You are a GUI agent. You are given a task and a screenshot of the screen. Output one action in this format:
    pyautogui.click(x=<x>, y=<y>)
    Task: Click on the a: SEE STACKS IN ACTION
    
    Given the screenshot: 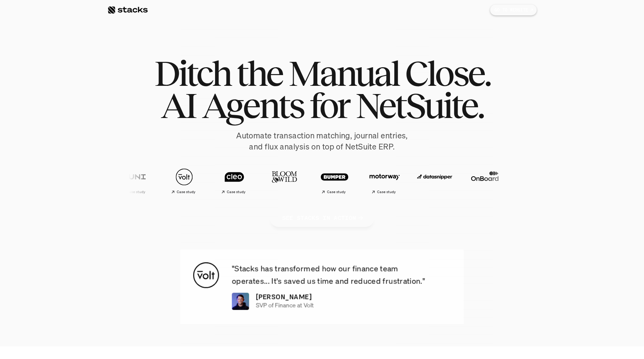 What is the action you would take?
    pyautogui.click(x=322, y=218)
    